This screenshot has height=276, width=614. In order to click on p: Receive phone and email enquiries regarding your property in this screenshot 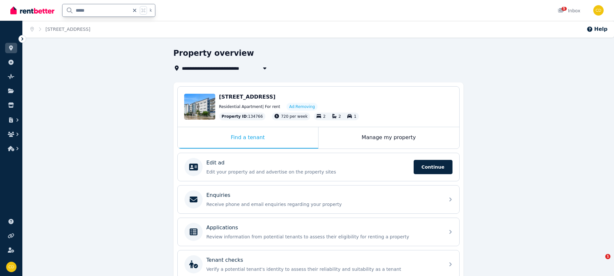, I will do `click(324, 204)`.